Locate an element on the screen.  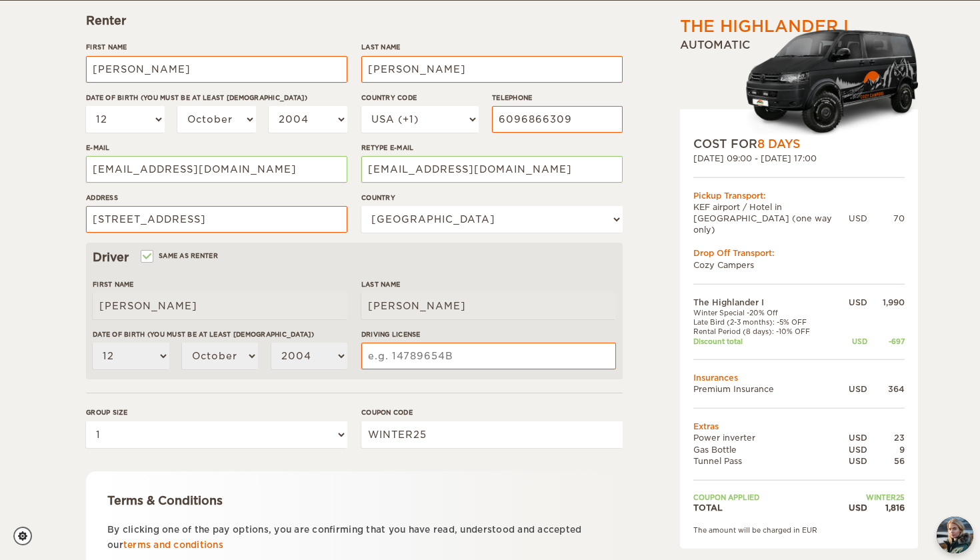
img: Cozy-3.png is located at coordinates (825, 81).